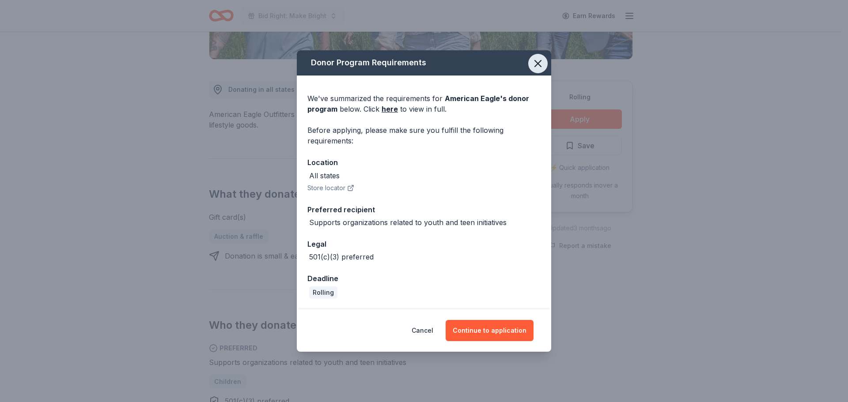 This screenshot has height=402, width=848. I want to click on div: Preferred recipient, so click(424, 210).